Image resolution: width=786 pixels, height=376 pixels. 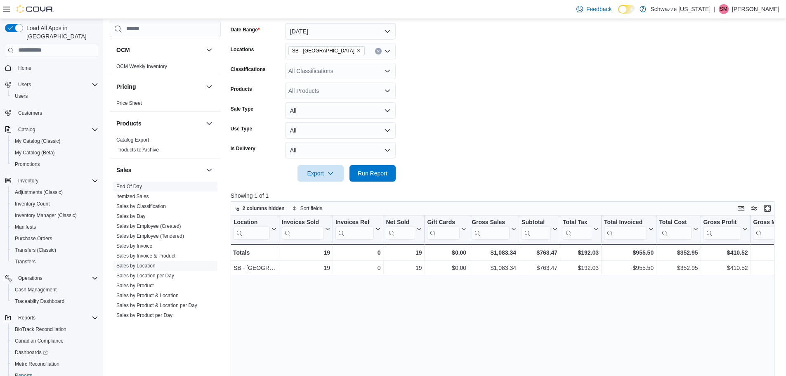 I want to click on button: Invoices Sold, so click(x=306, y=229).